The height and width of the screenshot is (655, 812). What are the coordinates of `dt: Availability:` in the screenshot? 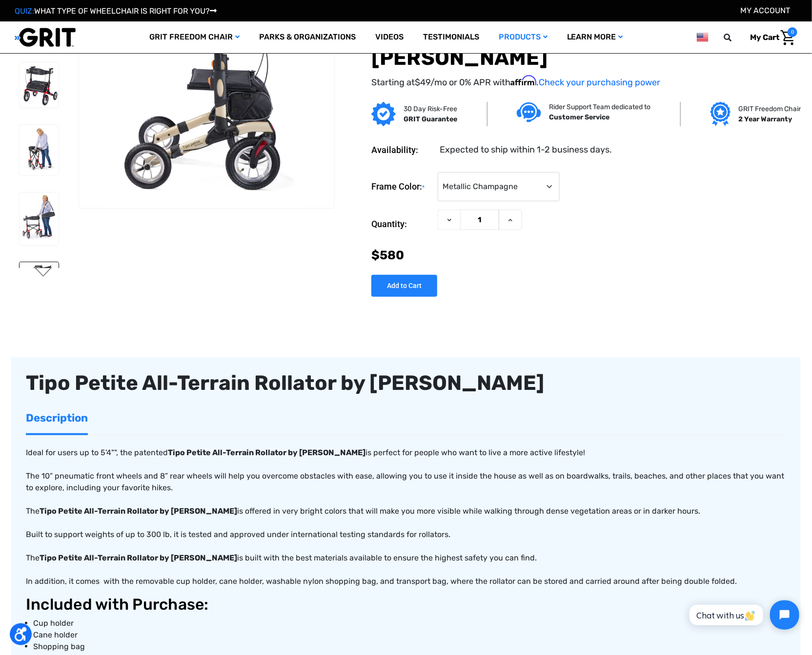 It's located at (402, 150).